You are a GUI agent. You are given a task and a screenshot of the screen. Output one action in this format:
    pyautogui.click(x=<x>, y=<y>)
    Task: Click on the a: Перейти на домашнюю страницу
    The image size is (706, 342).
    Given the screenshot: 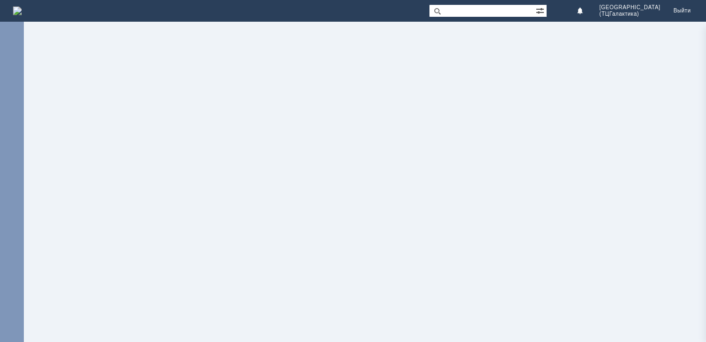 What is the action you would take?
    pyautogui.click(x=17, y=11)
    